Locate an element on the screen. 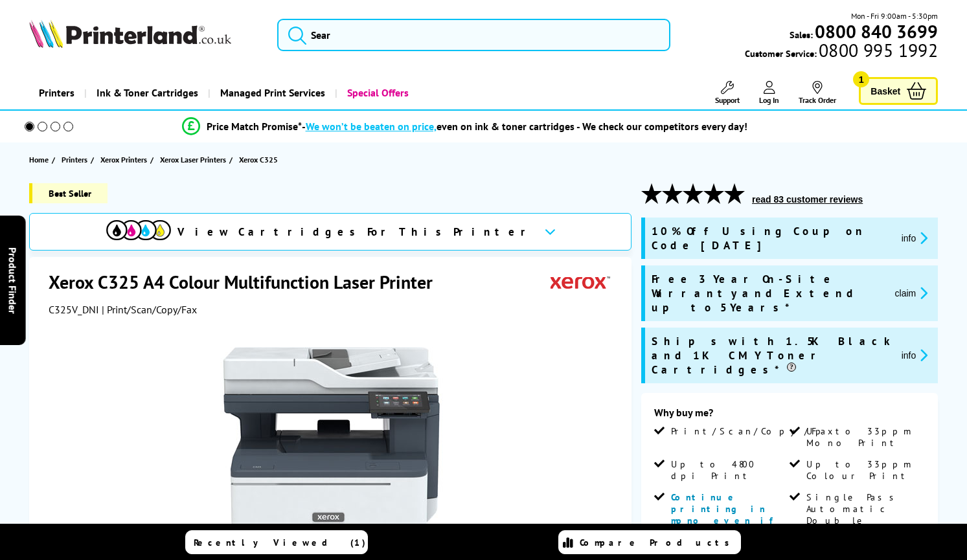  b: 0800 840 3699 is located at coordinates (877, 31).